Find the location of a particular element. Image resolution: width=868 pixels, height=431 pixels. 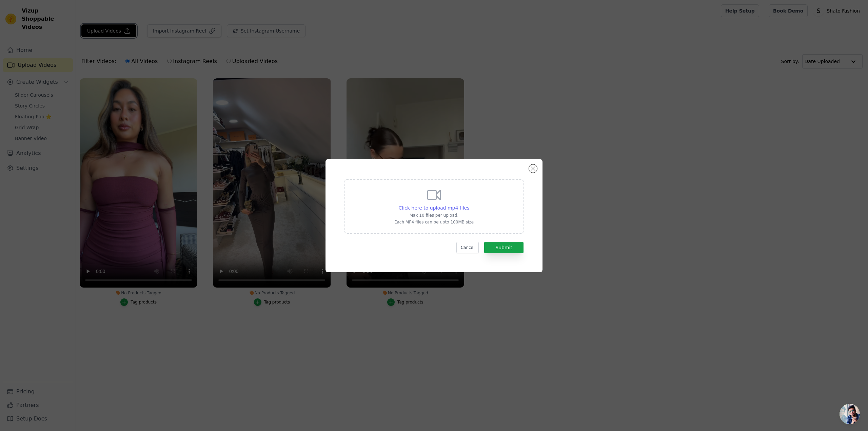

button: Submit is located at coordinates (504, 248).